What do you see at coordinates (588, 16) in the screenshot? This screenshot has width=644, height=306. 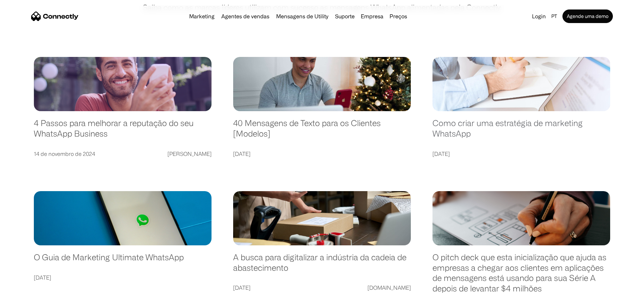 I see `a: Agende uma demo` at bounding box center [588, 16].